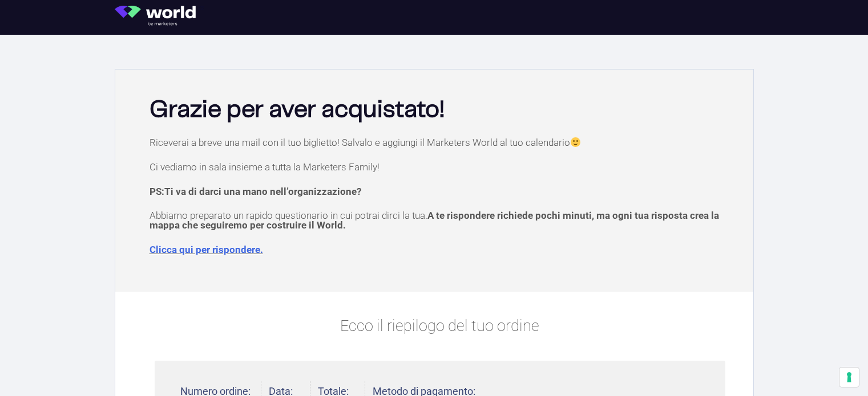 The width and height of the screenshot is (868, 396). Describe the element at coordinates (262, 192) in the screenshot. I see `span: Ti va di darci una mano nell’organizzazione?` at that location.